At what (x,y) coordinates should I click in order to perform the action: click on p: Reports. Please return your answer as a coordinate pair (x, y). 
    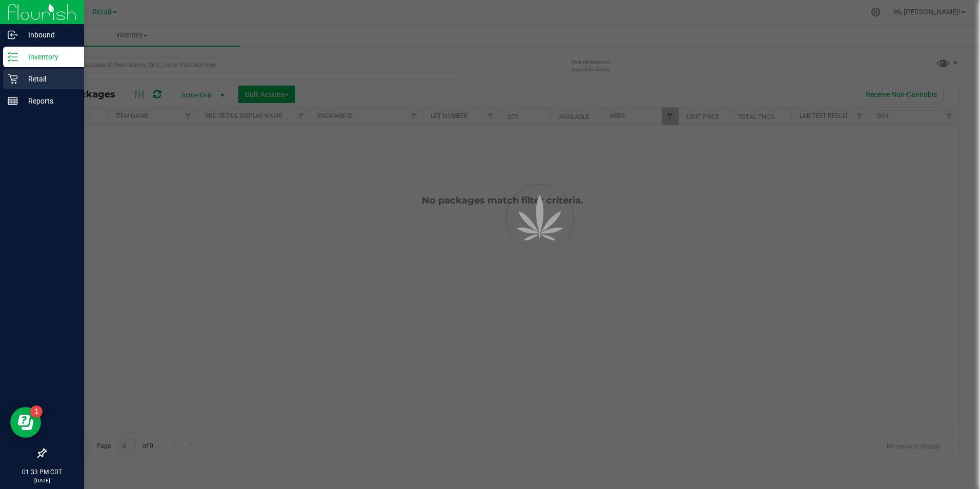
    Looking at the image, I should click on (49, 101).